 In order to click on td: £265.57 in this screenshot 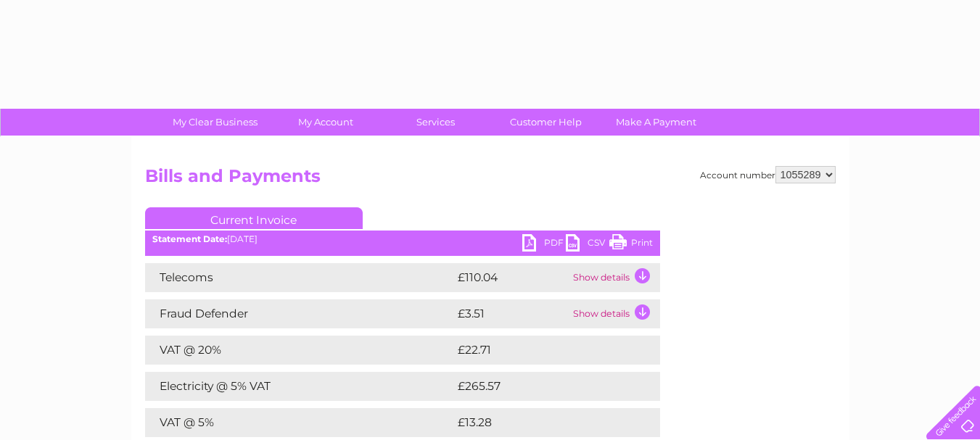, I will do `click(544, 386)`.